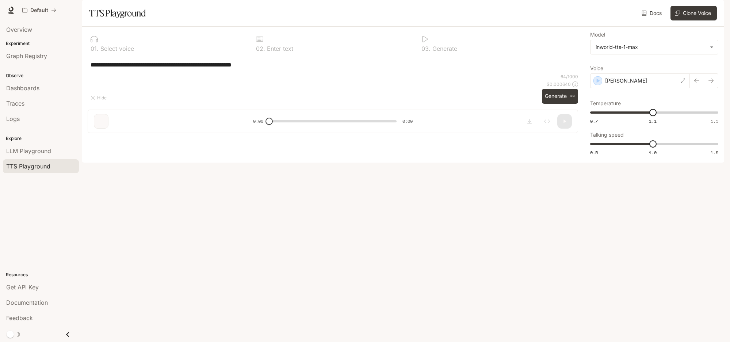 This screenshot has height=342, width=730. Describe the element at coordinates (598, 35) in the screenshot. I see `p: Model` at that location.